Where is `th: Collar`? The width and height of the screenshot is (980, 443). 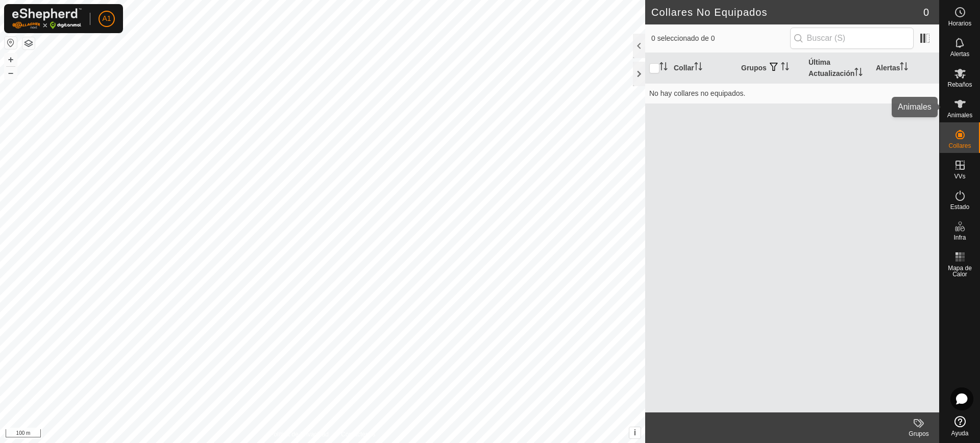
th: Collar is located at coordinates (703, 68).